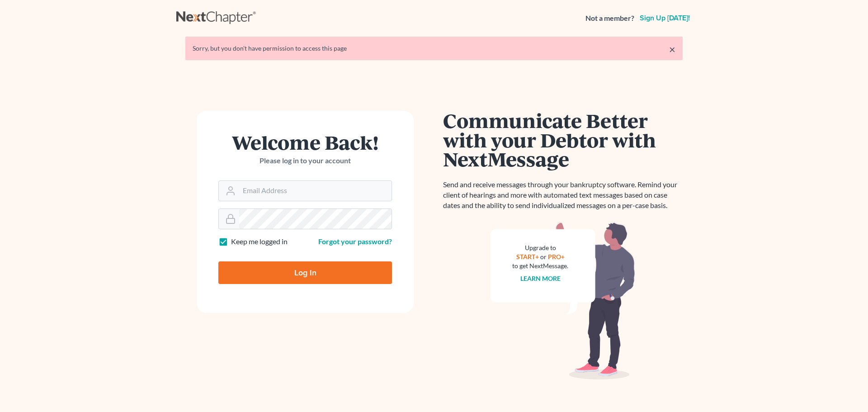 This screenshot has width=868, height=412. Describe the element at coordinates (563, 140) in the screenshot. I see `h1: Communicate Better with your Debtor with NextMessage` at that location.